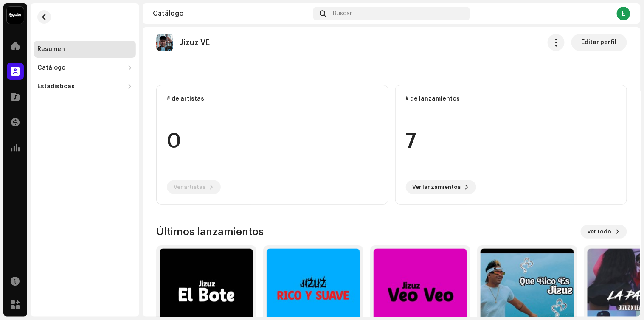  What do you see at coordinates (599, 42) in the screenshot?
I see `span: Editar perfil` at bounding box center [599, 42].